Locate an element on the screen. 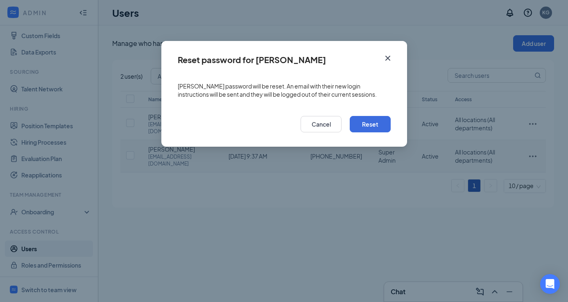 This screenshot has height=302, width=568. button: Close is located at coordinates (392, 54).